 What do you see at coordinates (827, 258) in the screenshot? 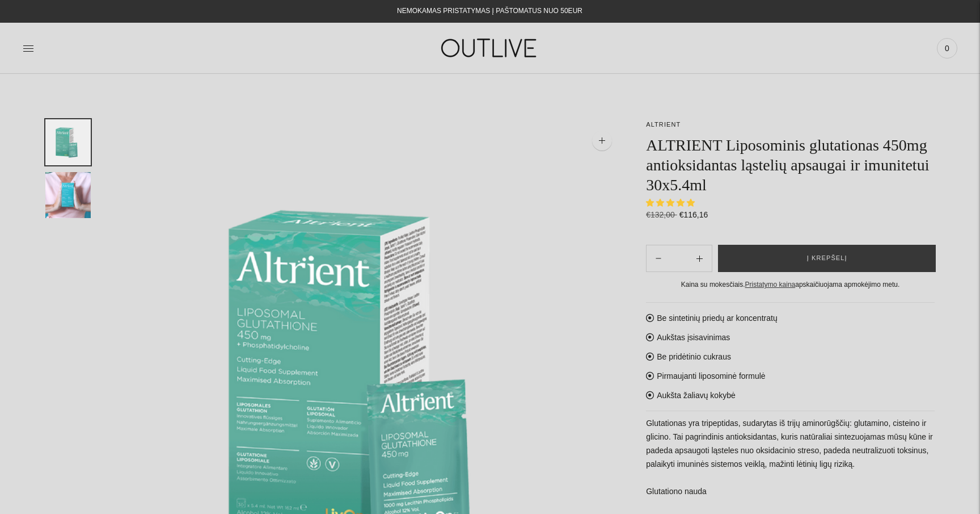
I see `span: Į krepšelį` at bounding box center [827, 258].